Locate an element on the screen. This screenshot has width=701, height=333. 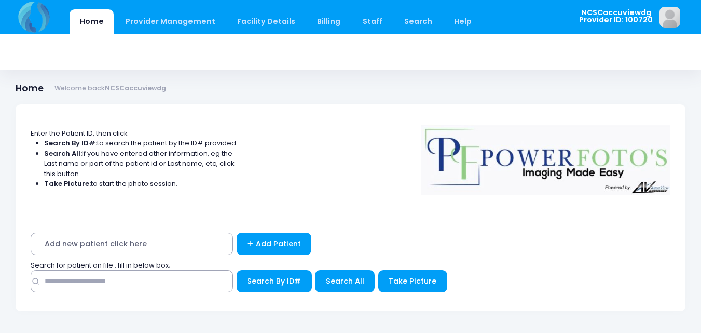
span: Take Picture is located at coordinates (412, 281).